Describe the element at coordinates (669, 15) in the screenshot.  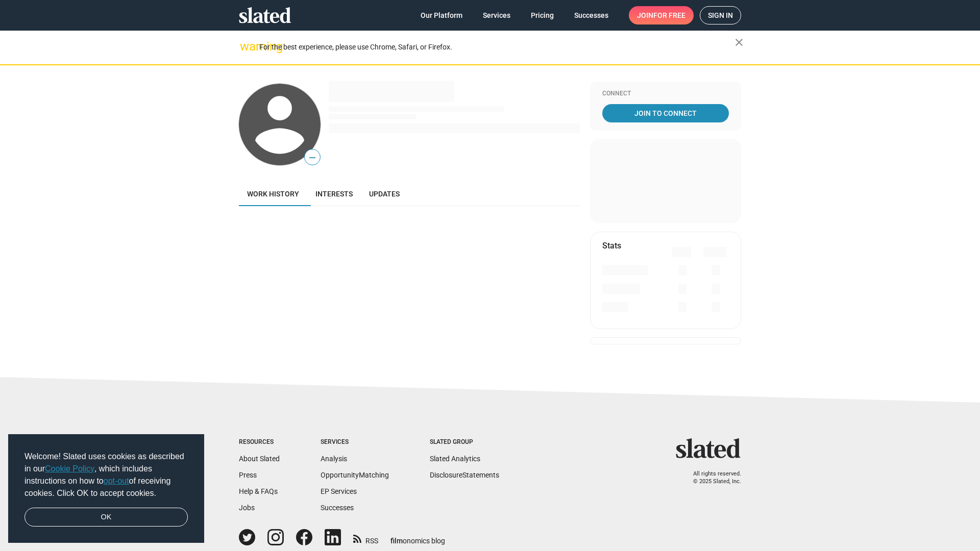
I see `span: for free` at that location.